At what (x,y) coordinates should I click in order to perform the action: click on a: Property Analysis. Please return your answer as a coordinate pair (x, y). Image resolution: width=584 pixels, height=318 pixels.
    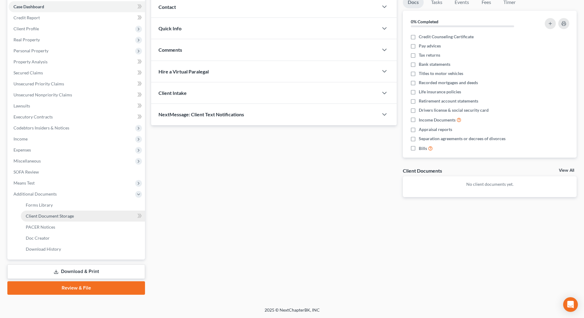
    Looking at the image, I should click on (77, 62).